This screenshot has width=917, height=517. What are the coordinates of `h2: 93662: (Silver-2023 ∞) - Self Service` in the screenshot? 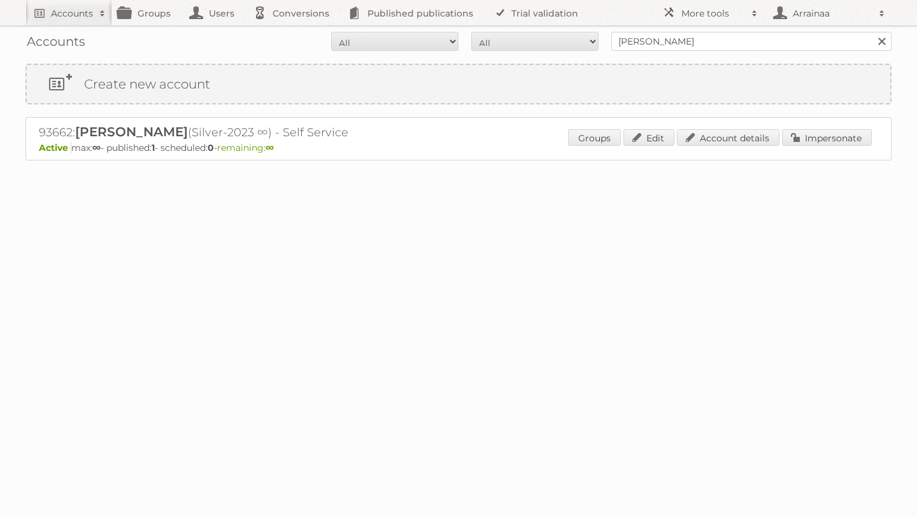 It's located at (262, 132).